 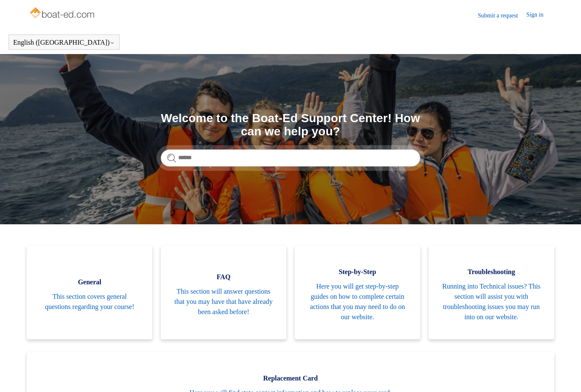 What do you see at coordinates (357, 272) in the screenshot?
I see `span: Step-by-Step` at bounding box center [357, 272].